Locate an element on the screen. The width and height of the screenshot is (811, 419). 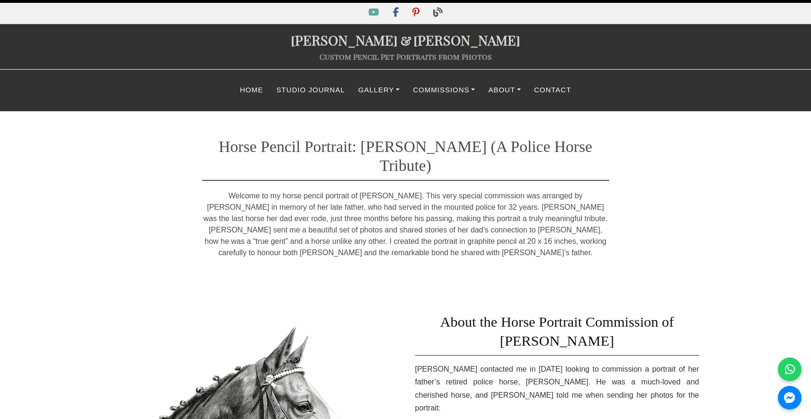
a: Commissions is located at coordinates (444, 90).